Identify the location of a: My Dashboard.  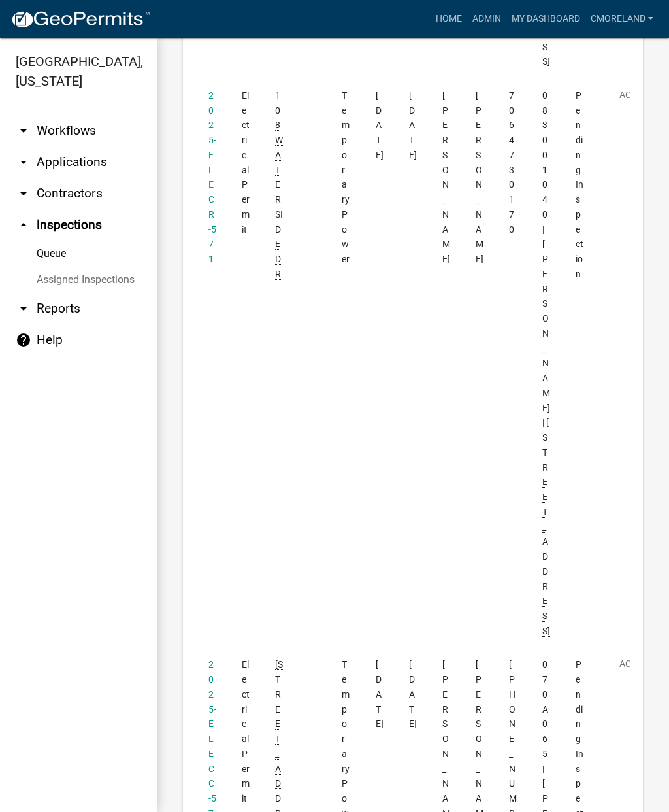
(546, 19).